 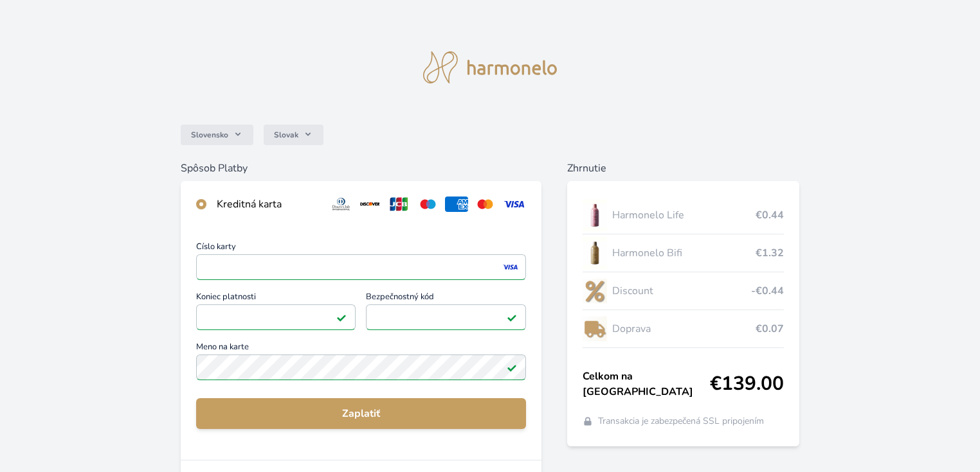 I want to click on img: maestro.svg, so click(x=428, y=205).